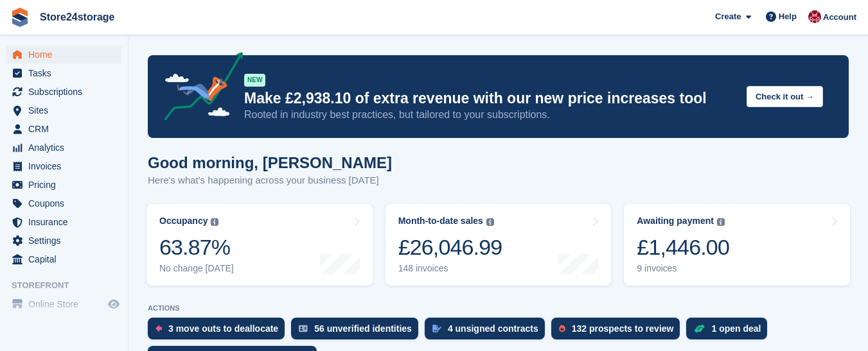 The height and width of the screenshot is (351, 868). I want to click on div: Month-to-date sales, so click(441, 221).